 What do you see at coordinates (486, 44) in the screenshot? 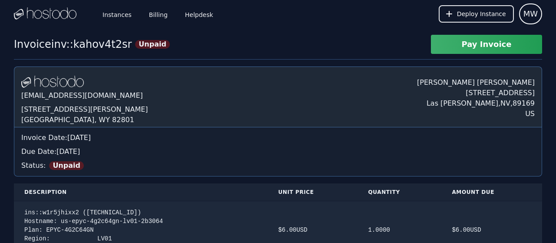
I see `button: Pay Invoice` at bounding box center [486, 44].